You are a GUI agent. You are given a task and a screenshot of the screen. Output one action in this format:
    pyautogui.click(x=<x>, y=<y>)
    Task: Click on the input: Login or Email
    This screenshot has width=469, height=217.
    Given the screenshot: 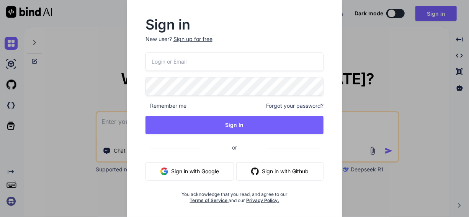 What is the action you would take?
    pyautogui.click(x=235, y=61)
    